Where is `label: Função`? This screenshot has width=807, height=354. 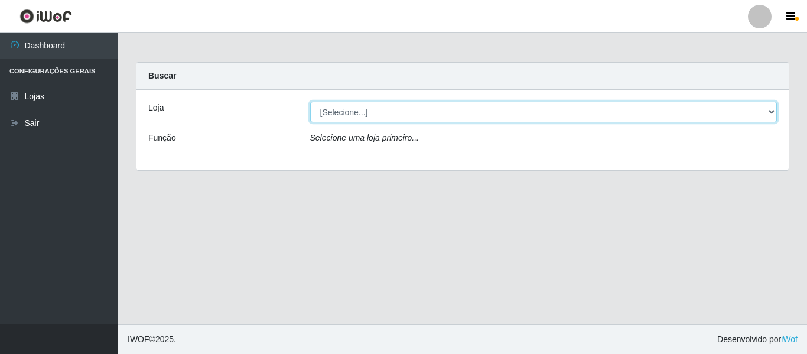 label: Função is located at coordinates (162, 138).